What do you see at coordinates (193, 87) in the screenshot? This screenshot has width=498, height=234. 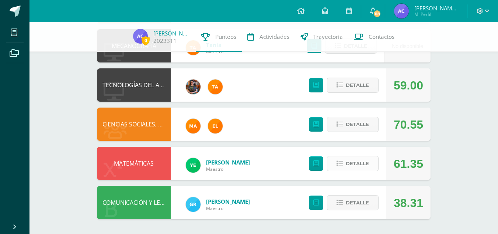 I see `img: 60a759e8b02ec95d430434cf0c0a55c7.png` at bounding box center [193, 87].